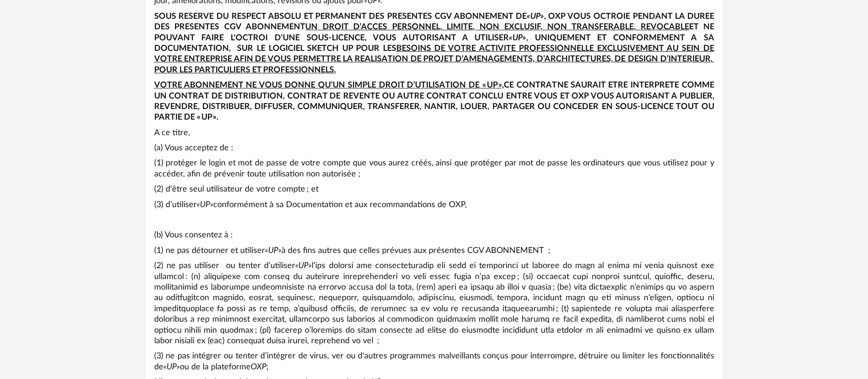 Image resolution: width=868 pixels, height=379 pixels. Describe the element at coordinates (434, 250) in the screenshot. I see `p: (1) ne pas détourner et utiliser à des fins autres que celles prévues aux présentes CGV ABONNEMENT ;` at that location.